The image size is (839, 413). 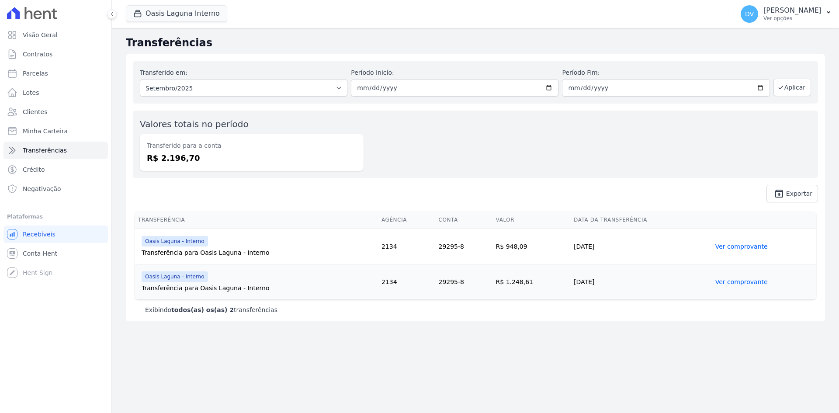 What do you see at coordinates (45, 131) in the screenshot?
I see `span: Minha Carteira` at bounding box center [45, 131].